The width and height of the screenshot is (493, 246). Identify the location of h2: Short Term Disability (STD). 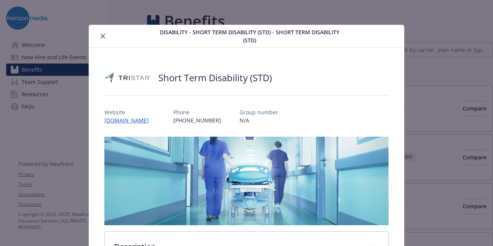
(215, 78).